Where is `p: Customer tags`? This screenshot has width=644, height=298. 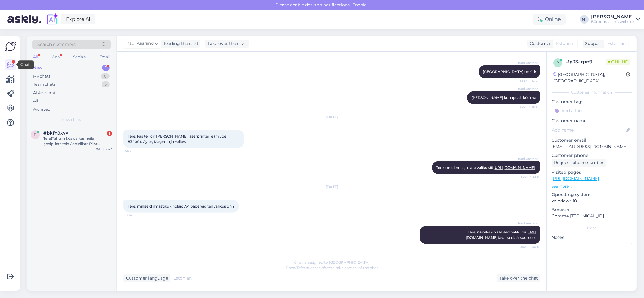 p: Customer tags is located at coordinates (592, 101).